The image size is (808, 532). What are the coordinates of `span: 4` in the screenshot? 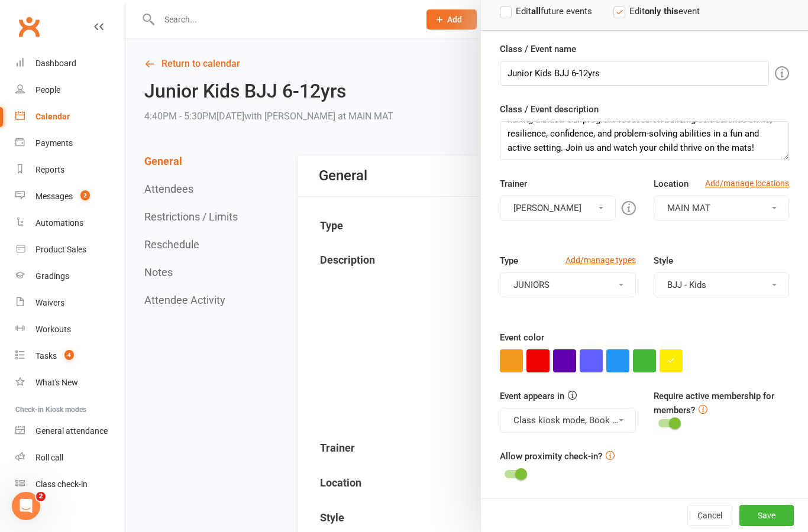 It's located at (69, 355).